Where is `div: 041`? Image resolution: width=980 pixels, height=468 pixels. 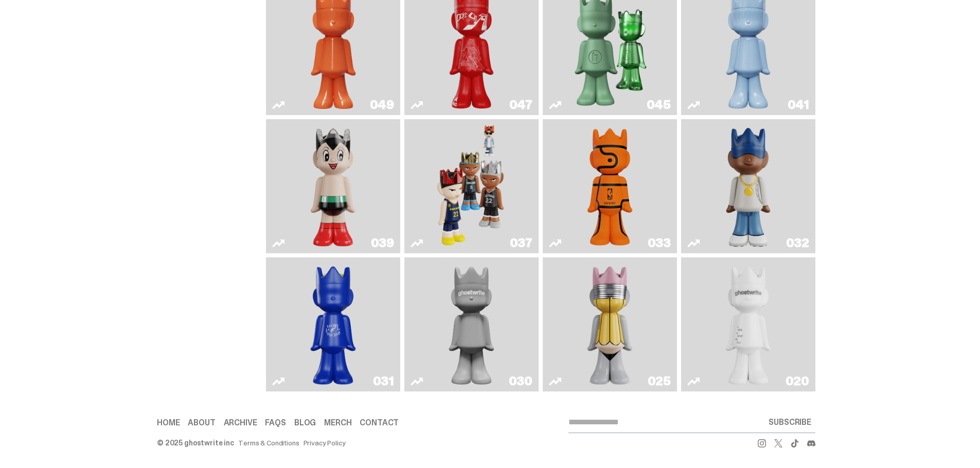 div: 041 is located at coordinates (799, 105).